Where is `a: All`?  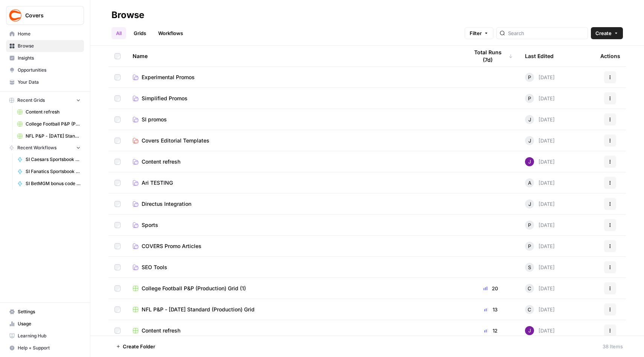 a: All is located at coordinates (119, 33).